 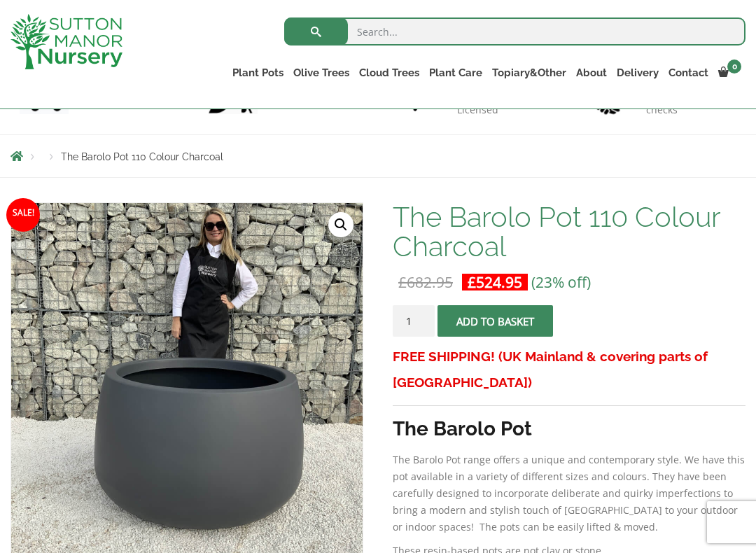 What do you see at coordinates (23, 215) in the screenshot?
I see `span: Sale!` at bounding box center [23, 215].